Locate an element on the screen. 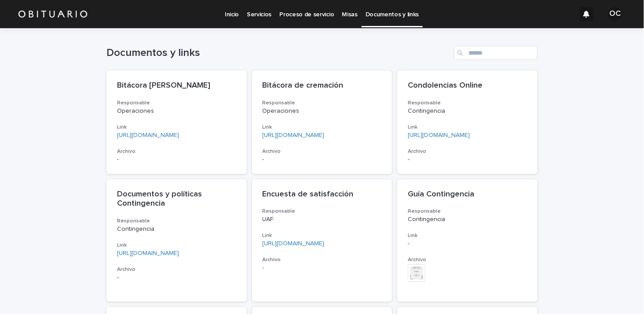 This screenshot has width=644, height=314. p: UAF is located at coordinates (322, 219).